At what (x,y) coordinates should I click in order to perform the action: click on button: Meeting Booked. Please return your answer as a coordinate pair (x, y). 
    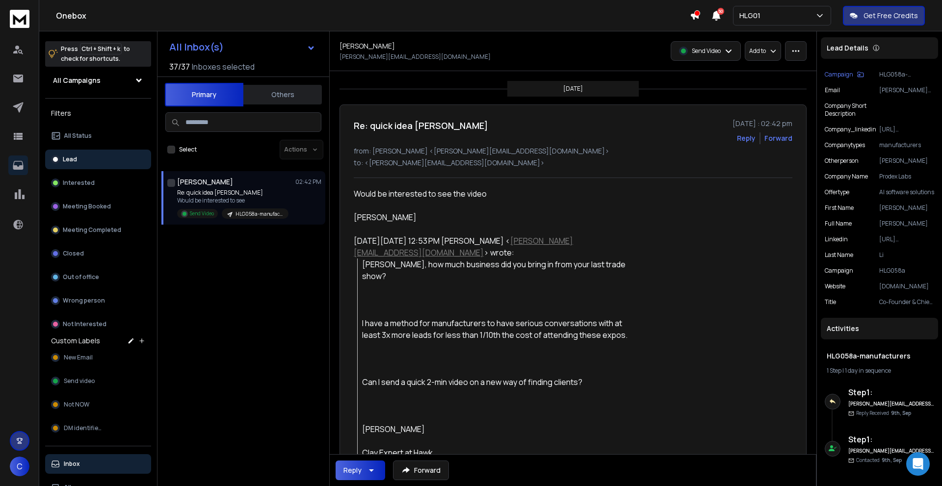
    Looking at the image, I should click on (98, 206).